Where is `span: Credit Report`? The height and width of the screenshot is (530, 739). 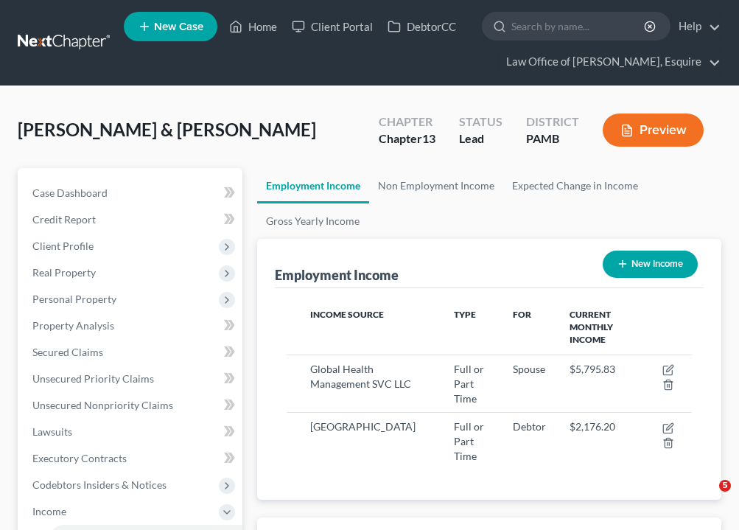
span: Credit Report is located at coordinates (64, 219).